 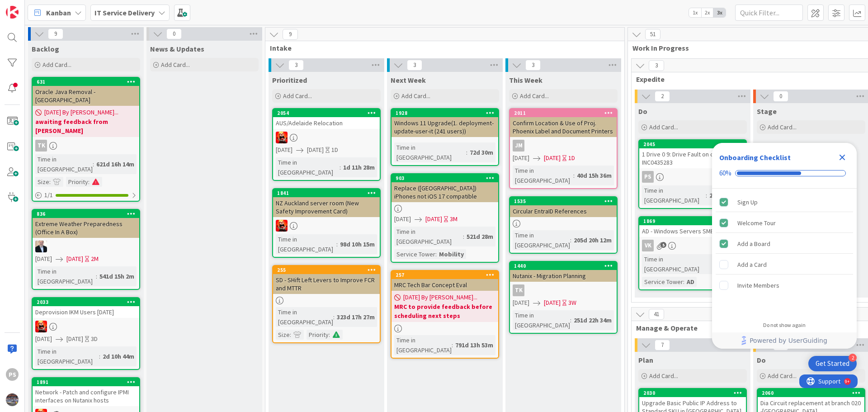 I want to click on span: 1x, so click(x=695, y=13).